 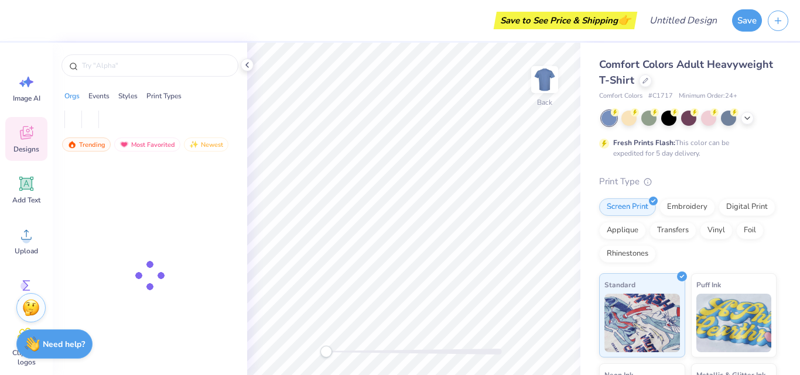 I want to click on img: most_fav.gif, so click(x=124, y=145).